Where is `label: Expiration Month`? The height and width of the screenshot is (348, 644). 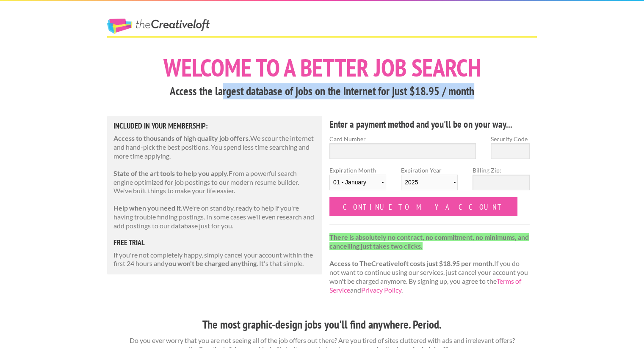
label: Expiration Month is located at coordinates (358, 181).